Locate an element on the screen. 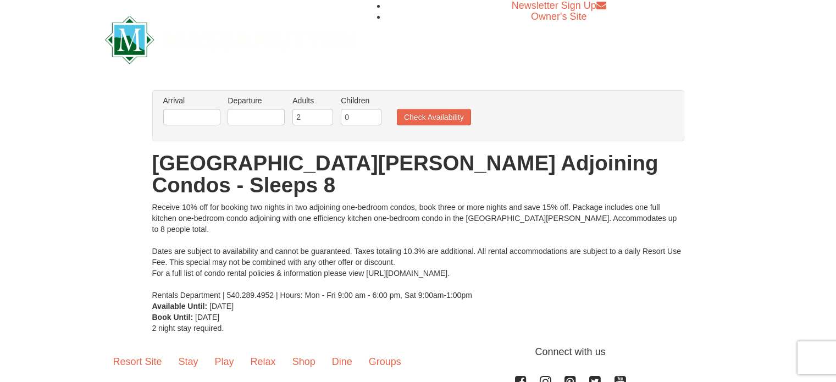 The image size is (836, 382). a: Groups is located at coordinates (385, 362).